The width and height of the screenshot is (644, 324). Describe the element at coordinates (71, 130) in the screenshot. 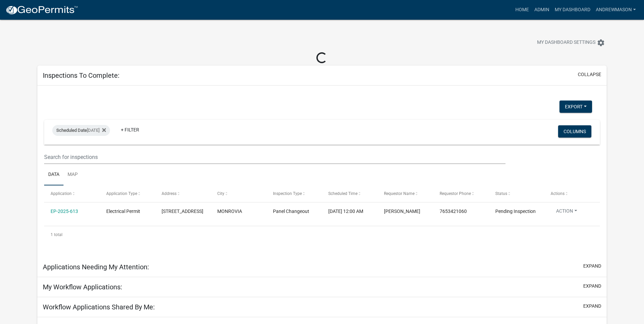

I see `span: Scheduled Date` at that location.